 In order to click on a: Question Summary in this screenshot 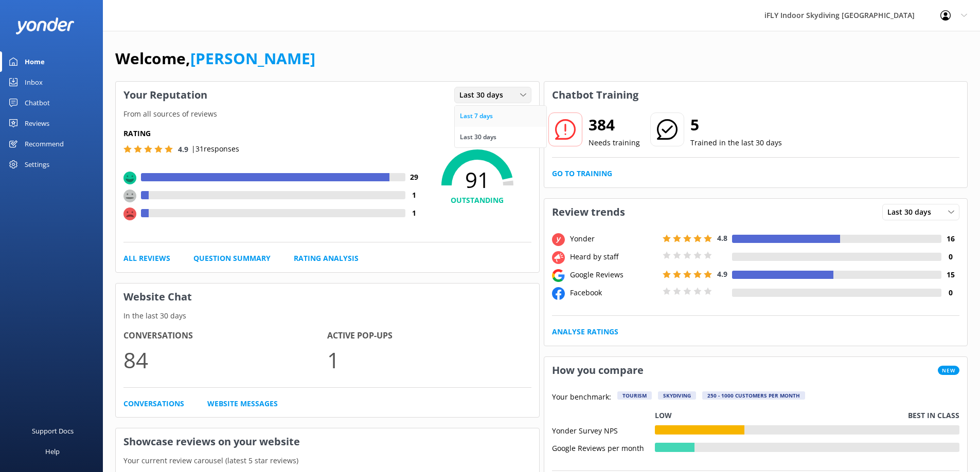, I will do `click(232, 259)`.